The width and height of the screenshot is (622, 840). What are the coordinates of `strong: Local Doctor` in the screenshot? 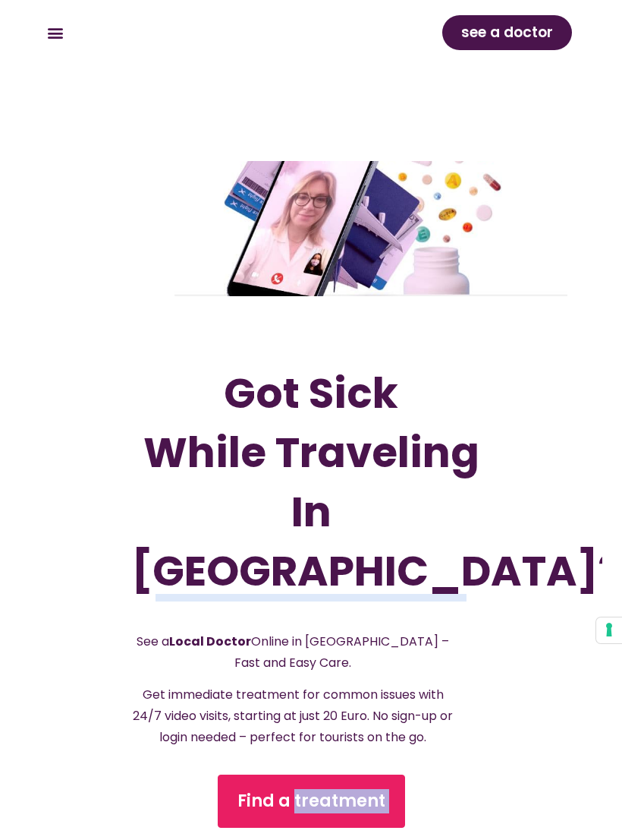 It's located at (210, 641).